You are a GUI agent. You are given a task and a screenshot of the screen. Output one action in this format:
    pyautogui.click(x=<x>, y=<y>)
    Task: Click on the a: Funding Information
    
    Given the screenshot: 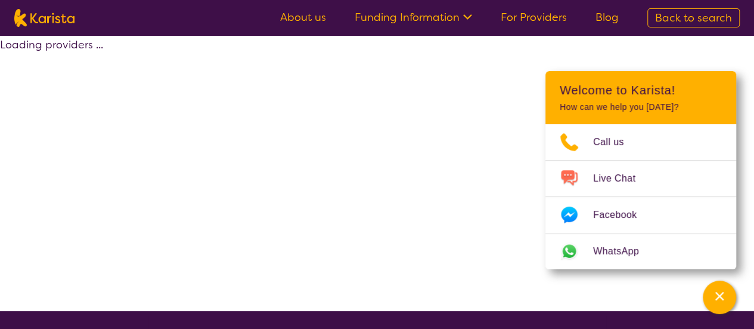 What is the action you would take?
    pyautogui.click(x=413, y=17)
    